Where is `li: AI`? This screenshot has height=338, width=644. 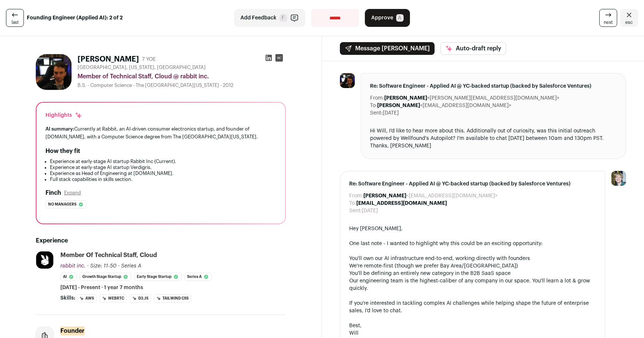 li: AI is located at coordinates (69, 277).